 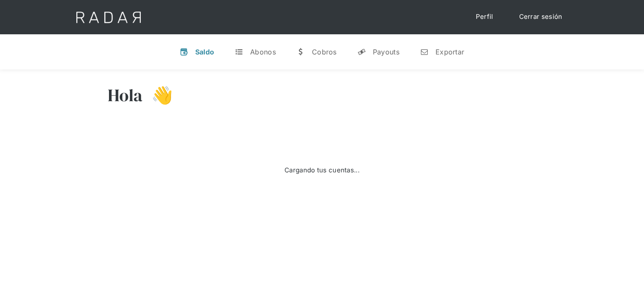 What do you see at coordinates (450, 52) in the screenshot?
I see `div: Exportar` at bounding box center [450, 52].